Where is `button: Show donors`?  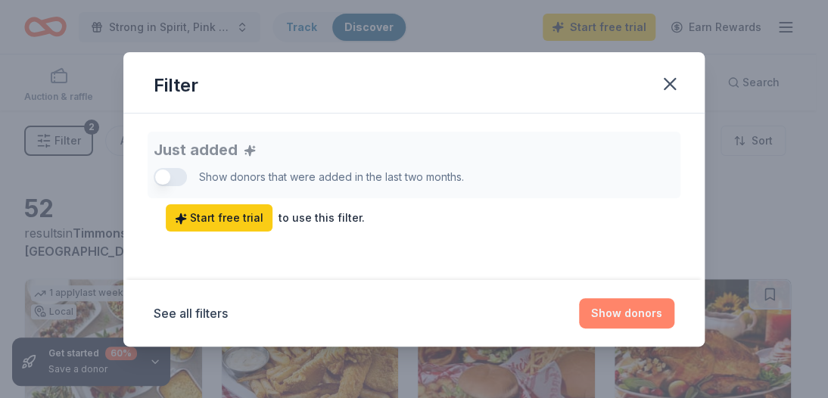 button: Show donors is located at coordinates (627, 313).